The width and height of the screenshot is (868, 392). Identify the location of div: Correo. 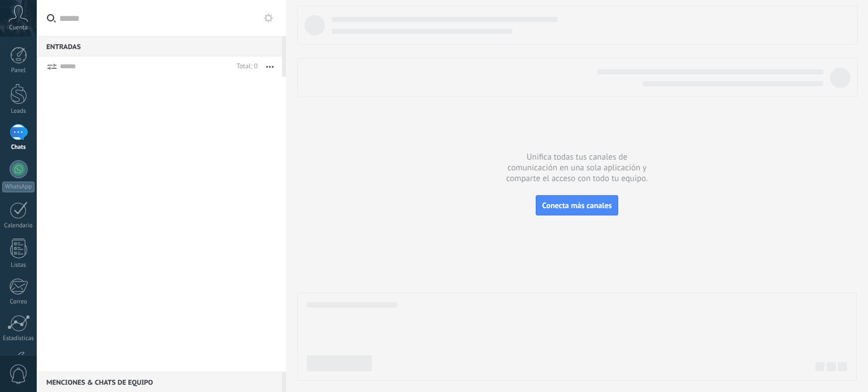
(19, 302).